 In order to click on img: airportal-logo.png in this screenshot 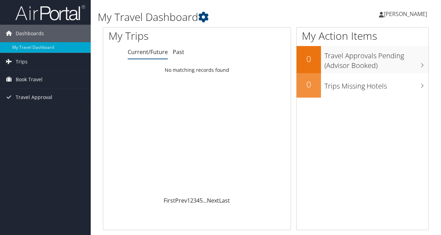, I will do `click(50, 13)`.